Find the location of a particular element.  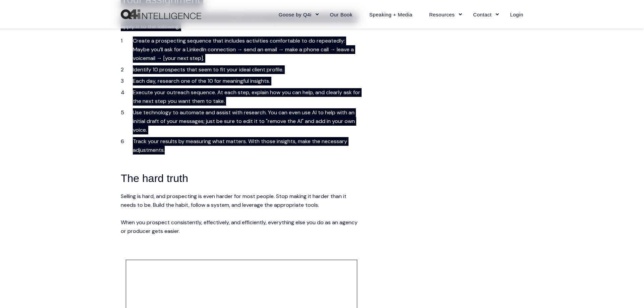

div: Chat Widget is located at coordinates (569, 266).